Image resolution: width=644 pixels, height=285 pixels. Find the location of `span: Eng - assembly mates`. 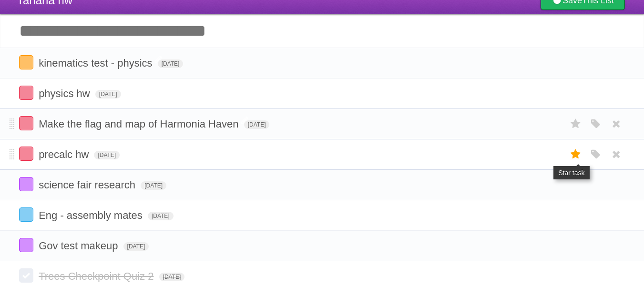

span: Eng - assembly mates is located at coordinates (91, 215).